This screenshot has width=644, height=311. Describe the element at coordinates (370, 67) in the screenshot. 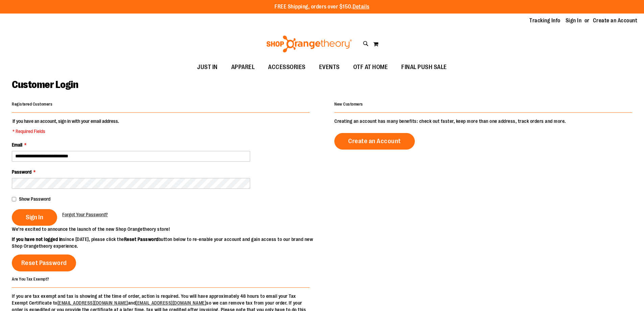

I see `span: OTF AT HOME` at that location.